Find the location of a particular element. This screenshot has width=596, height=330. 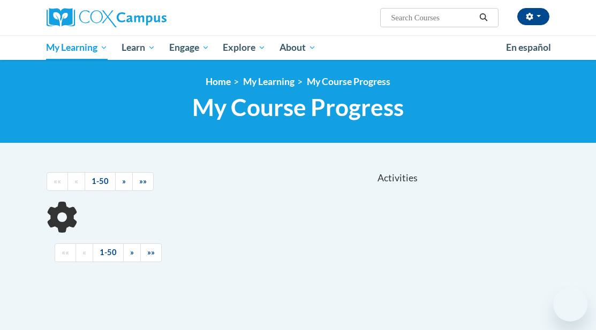

a: Explore is located at coordinates (244, 48).